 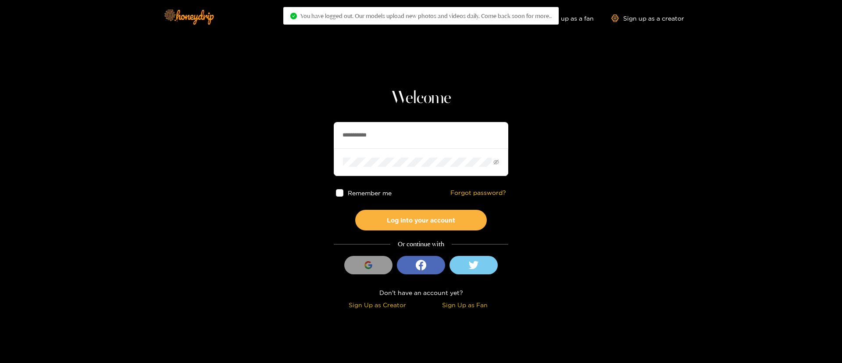 What do you see at coordinates (465, 304) in the screenshot?
I see `div: Sign Up as Fan` at bounding box center [465, 304].